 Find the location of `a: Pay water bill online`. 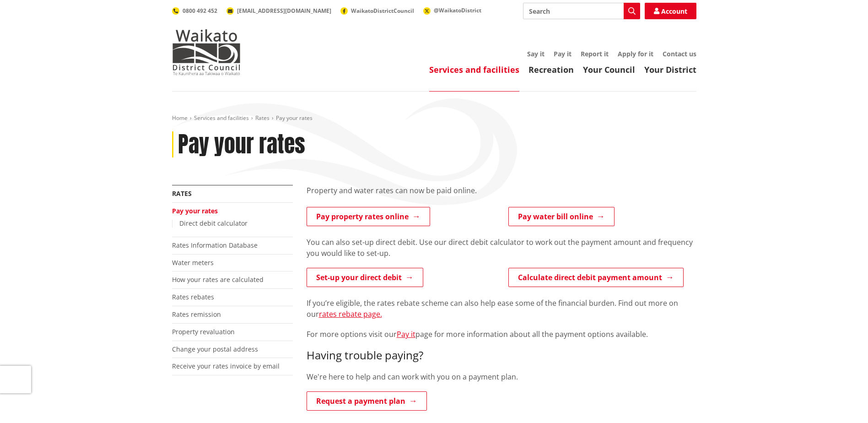

a: Pay water bill online is located at coordinates (561, 216).